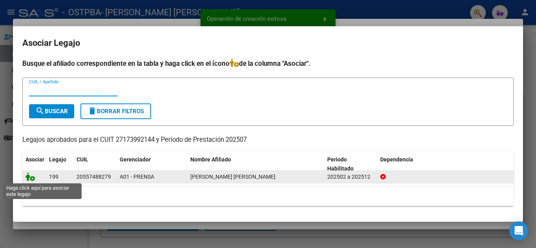 The image size is (536, 248). Describe the element at coordinates (255, 164) in the screenshot. I see `datatable-header-cell: Nombre Afiliado` at that location.